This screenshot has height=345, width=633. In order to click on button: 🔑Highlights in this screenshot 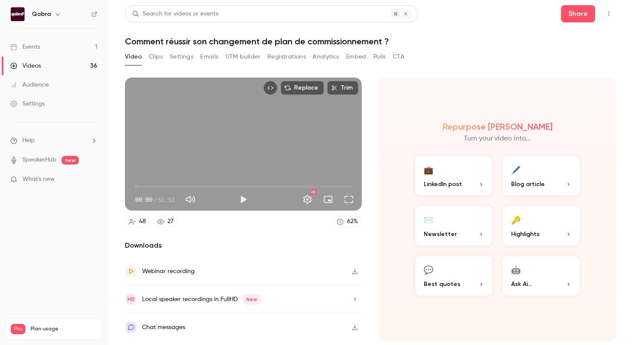, I will do `click(541, 226)`.